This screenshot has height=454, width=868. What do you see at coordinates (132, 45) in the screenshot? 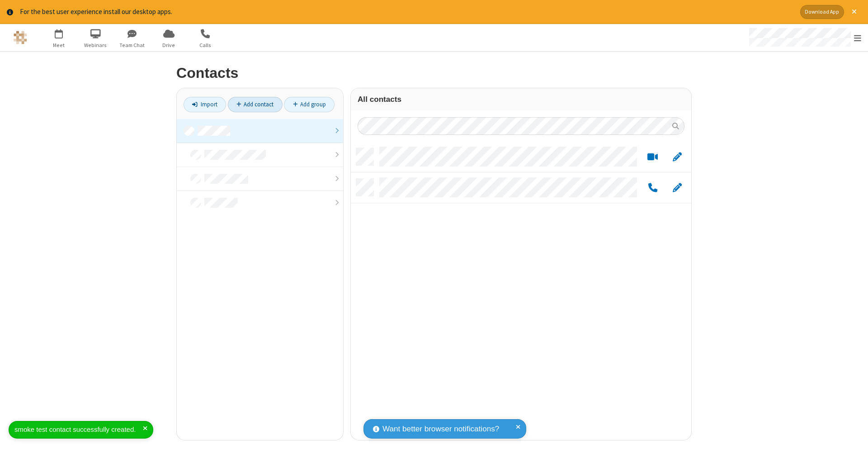
I see `span: Team Chat` at bounding box center [132, 45].